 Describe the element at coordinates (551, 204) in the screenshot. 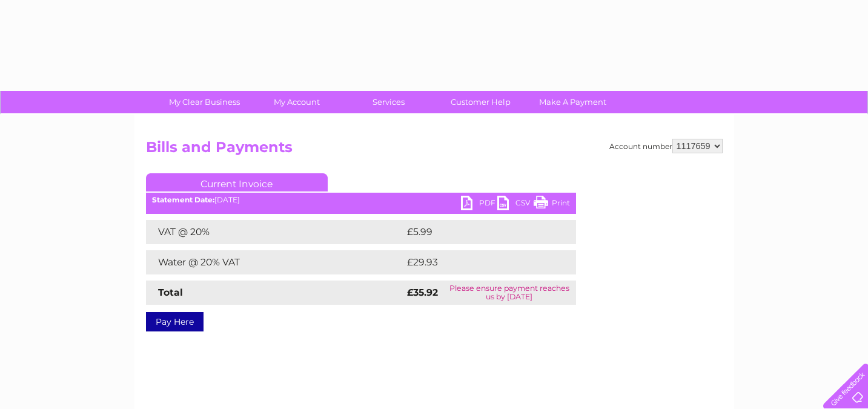

I see `a: Print` at that location.